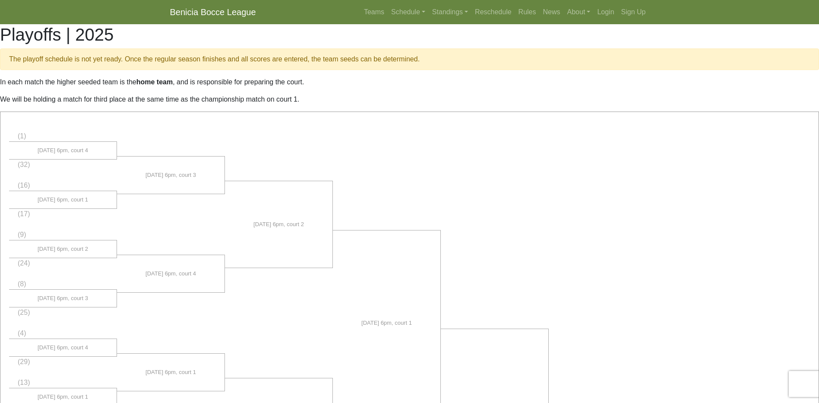  Describe the element at coordinates (22, 136) in the screenshot. I see `span: (1)` at that location.